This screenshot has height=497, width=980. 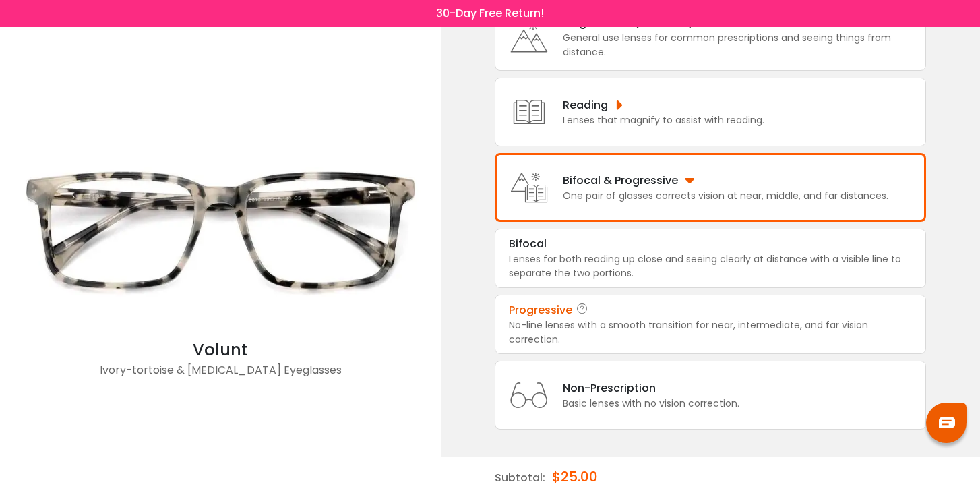 What do you see at coordinates (528, 244) in the screenshot?
I see `div: Bifocal` at bounding box center [528, 244].